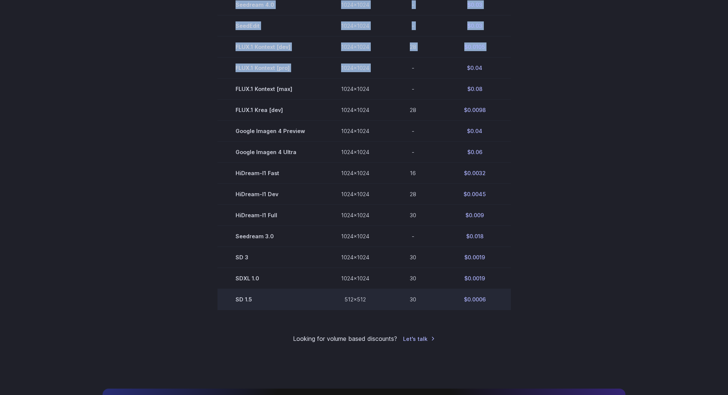  Describe the element at coordinates (475, 26) in the screenshot. I see `td: $0.03` at that location.